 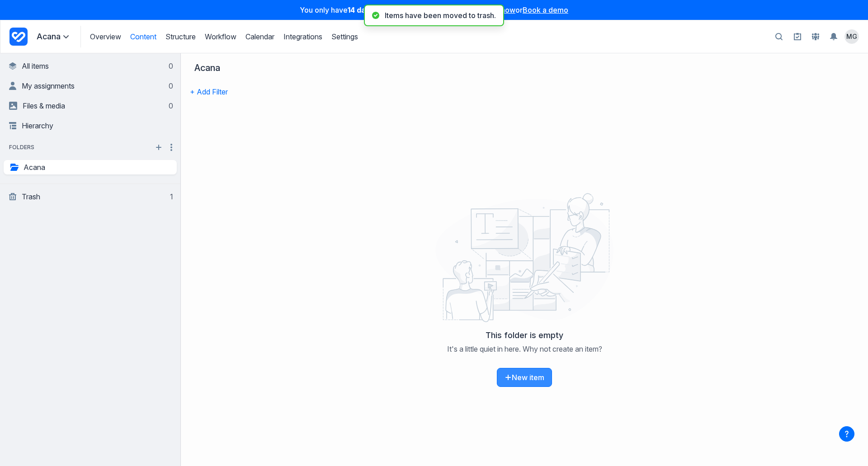 What do you see at coordinates (434, 10) in the screenshot?
I see `p: You only have remaining in your free trial. or` at bounding box center [434, 10].